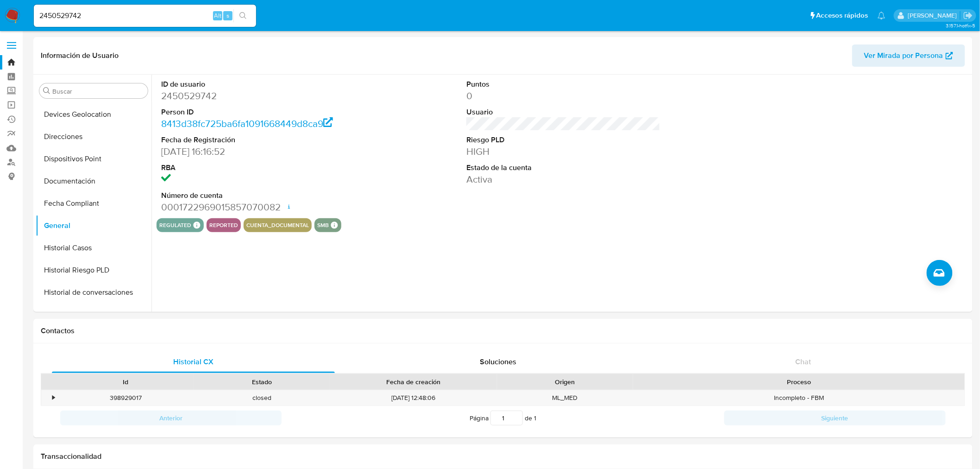 The image size is (980, 469). I want to click on span: Ver Mirada por Persona, so click(903, 56).